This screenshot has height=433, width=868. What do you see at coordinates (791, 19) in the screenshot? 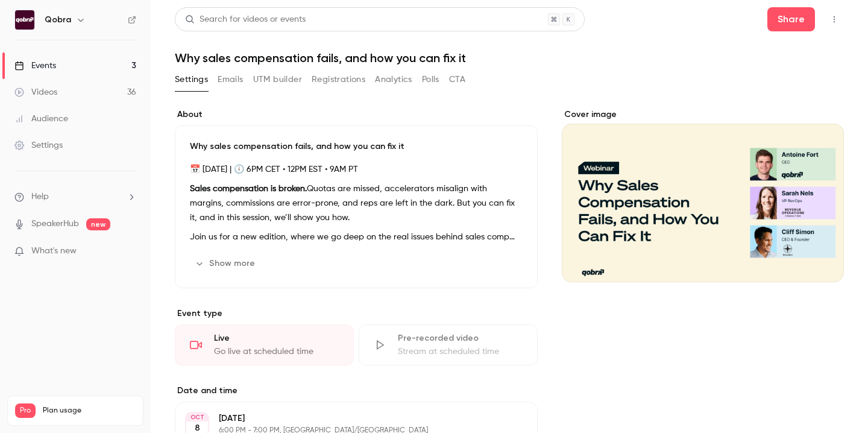
I see `button: Share` at bounding box center [791, 19].